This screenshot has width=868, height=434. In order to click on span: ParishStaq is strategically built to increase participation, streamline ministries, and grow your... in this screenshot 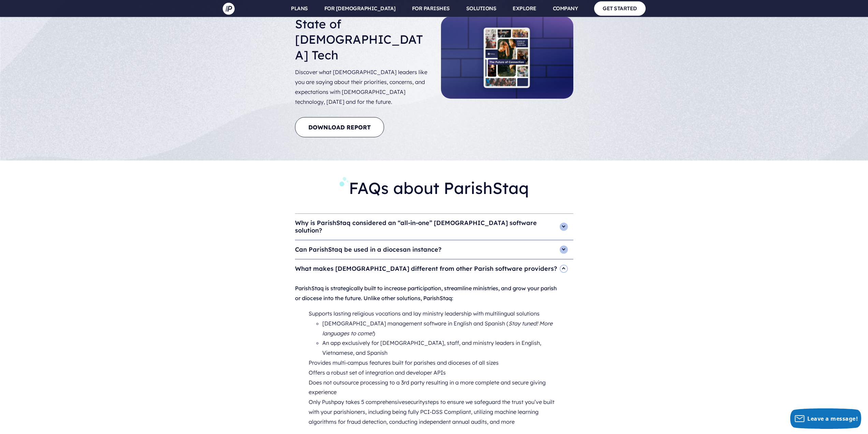, I will do `click(426, 293)`.